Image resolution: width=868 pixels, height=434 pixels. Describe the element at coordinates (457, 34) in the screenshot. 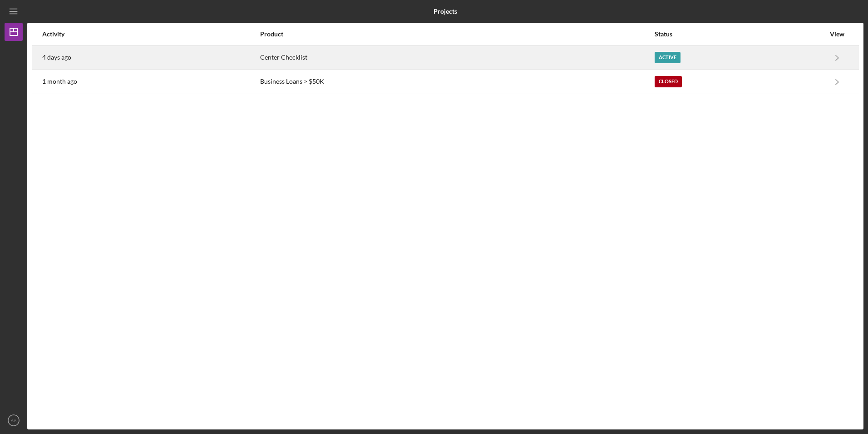

I see `div: Product` at that location.